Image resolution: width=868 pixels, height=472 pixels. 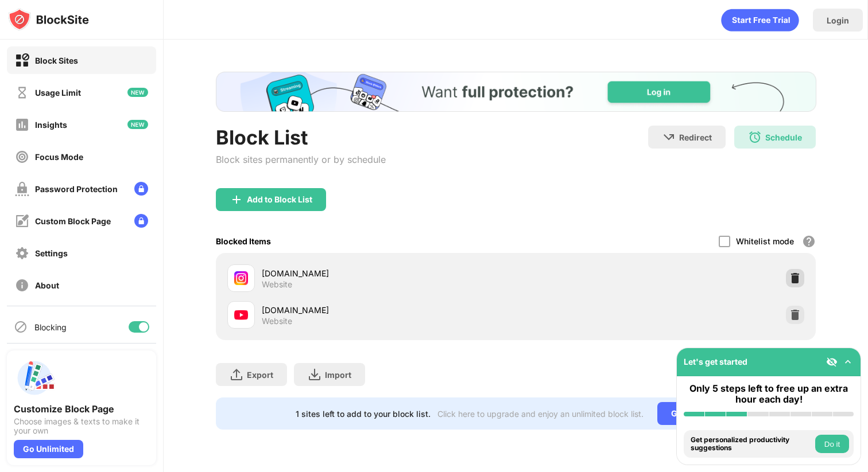 What do you see at coordinates (715, 361) in the screenshot?
I see `div: Let's get started` at bounding box center [715, 361].